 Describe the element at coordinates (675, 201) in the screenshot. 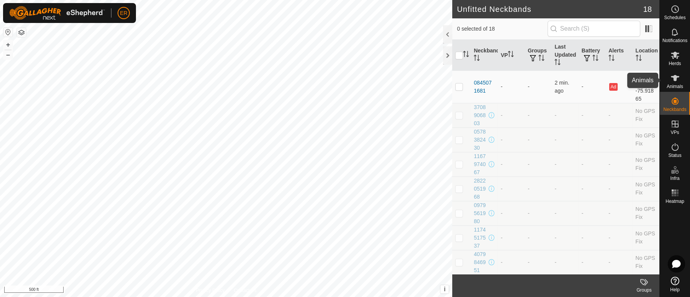

I see `span: Heatmap` at that location.